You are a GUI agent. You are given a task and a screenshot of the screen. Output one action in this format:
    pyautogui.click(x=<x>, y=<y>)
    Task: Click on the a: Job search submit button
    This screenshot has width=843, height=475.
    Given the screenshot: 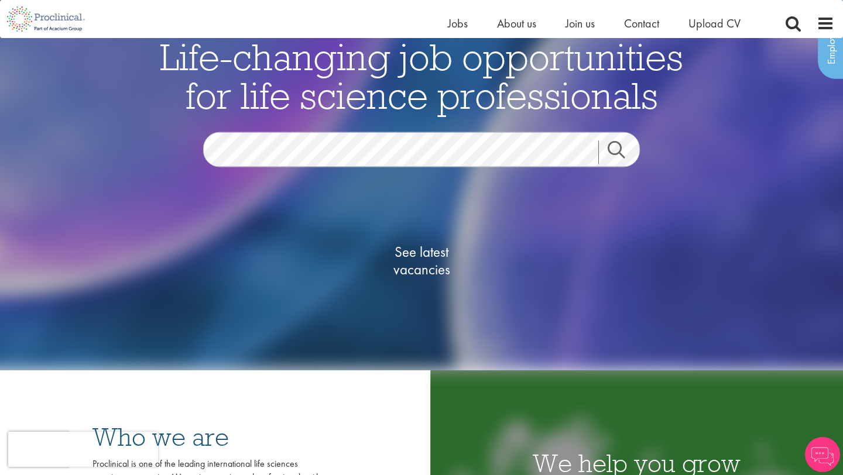 What is the action you would take?
    pyautogui.click(x=624, y=152)
    